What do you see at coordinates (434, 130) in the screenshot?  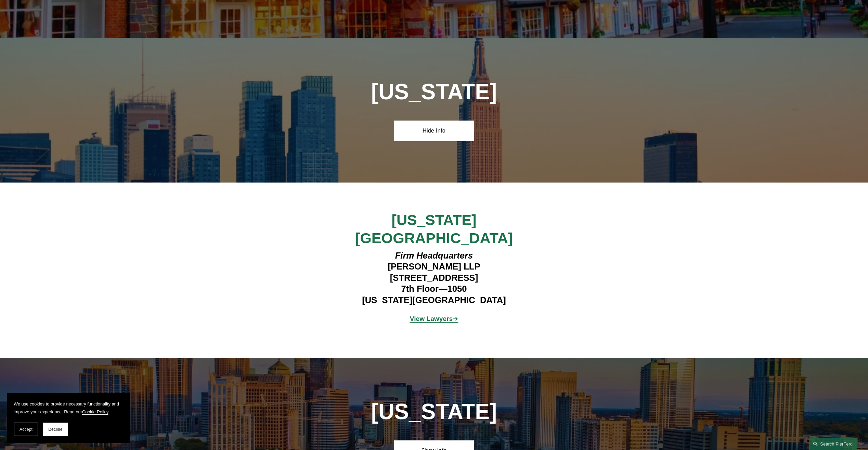 I see `a: Hide Info` at bounding box center [434, 130].